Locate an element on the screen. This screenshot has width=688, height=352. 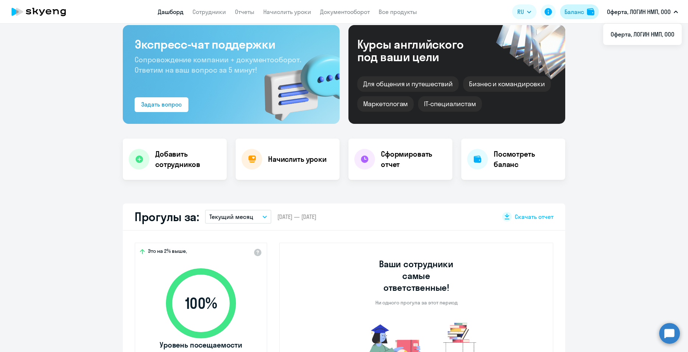
h4: Начислить уроки is located at coordinates (297, 159).